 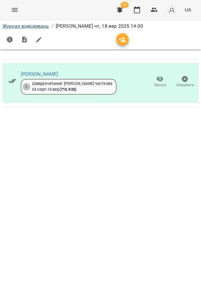 What do you see at coordinates (160, 85) in the screenshot?
I see `span: Прогул` at bounding box center [160, 85].